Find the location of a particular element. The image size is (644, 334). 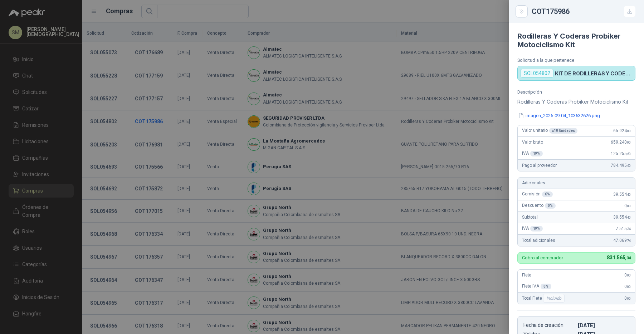

span: Comisión is located at coordinates (537, 194).